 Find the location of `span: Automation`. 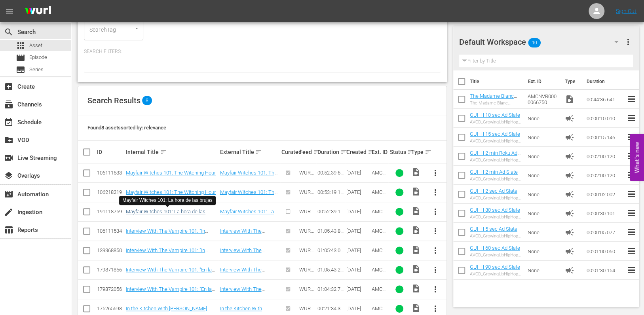

span: Automation is located at coordinates (8, 194).